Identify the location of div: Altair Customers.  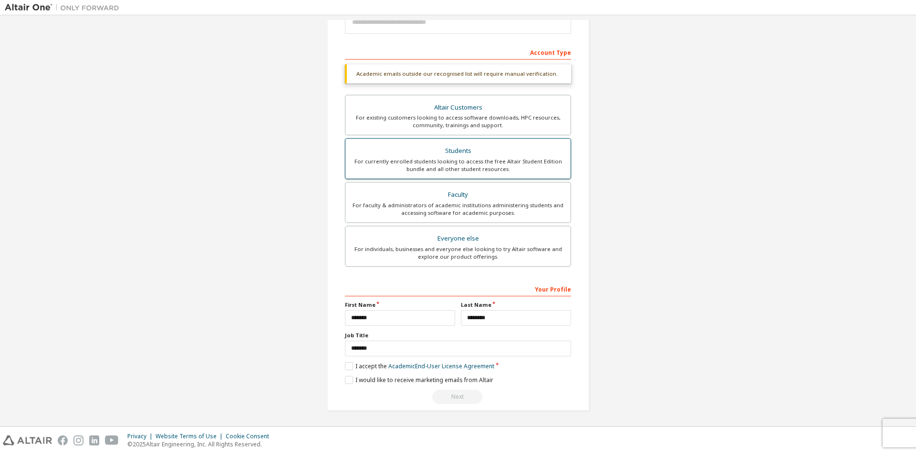
(458, 108).